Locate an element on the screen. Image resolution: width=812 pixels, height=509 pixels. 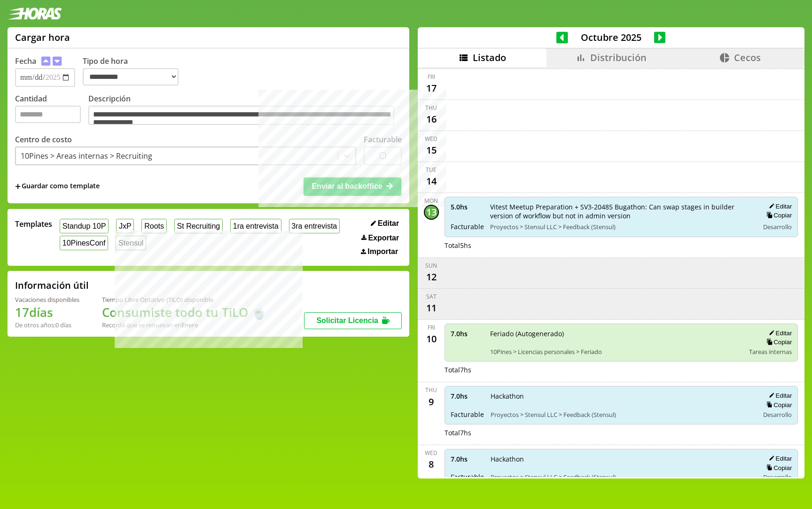
div: Vacaciones disponibles is located at coordinates (47, 300).